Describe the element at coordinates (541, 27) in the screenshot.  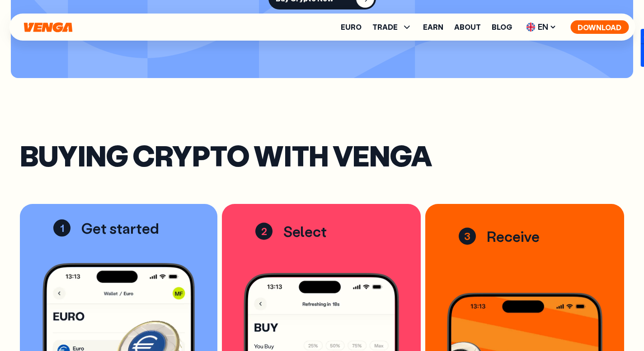
I see `span: EN` at that location.